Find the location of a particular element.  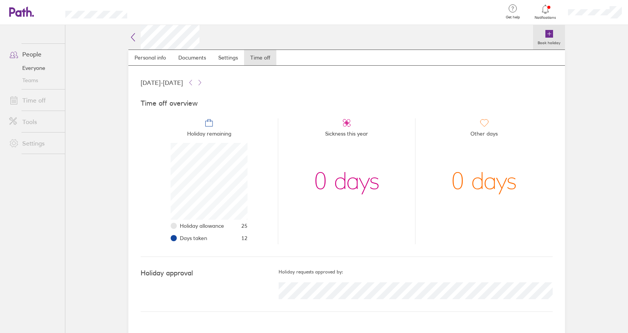

a: Teams is located at coordinates (34, 80).